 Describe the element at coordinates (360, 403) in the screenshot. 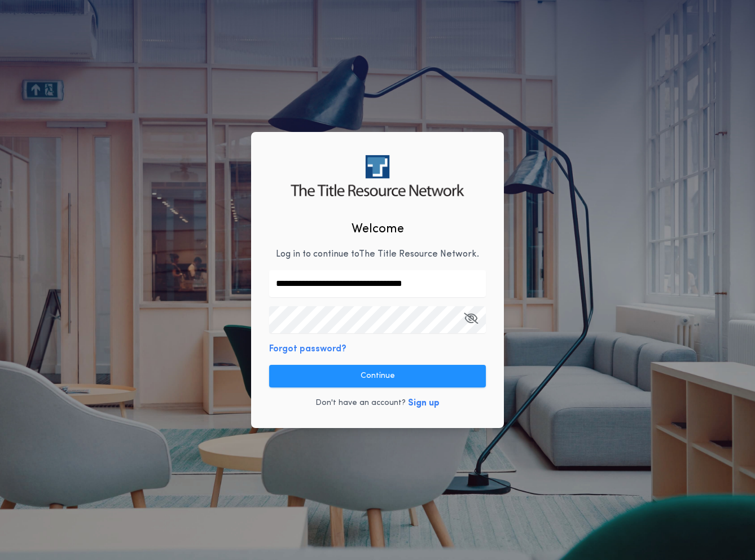

I see `p: Don't have an account?` at that location.